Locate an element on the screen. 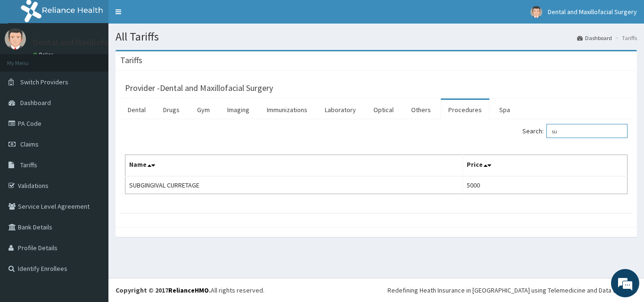  footer: All rights reserved. is located at coordinates (376, 290).